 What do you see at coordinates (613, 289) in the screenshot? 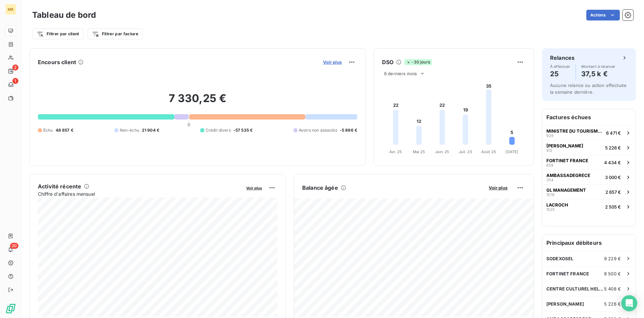
I see `span: 5 408 €` at bounding box center [613, 289].